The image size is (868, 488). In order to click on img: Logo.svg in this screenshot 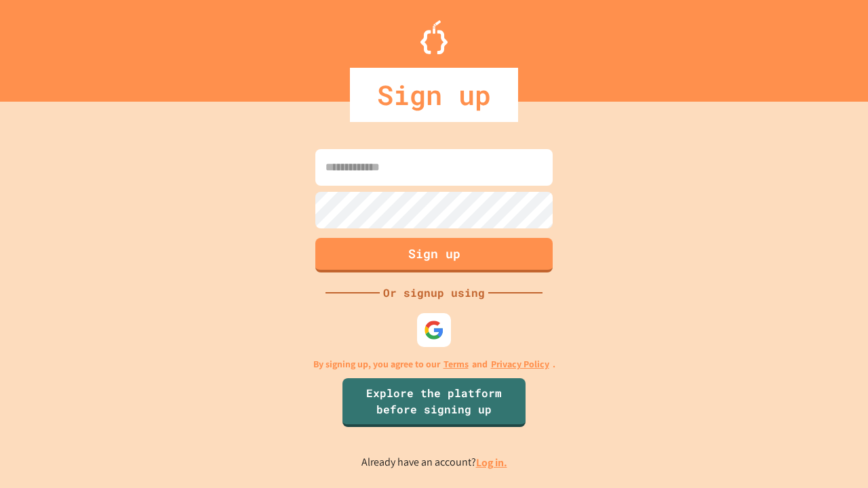, I will do `click(434, 37)`.